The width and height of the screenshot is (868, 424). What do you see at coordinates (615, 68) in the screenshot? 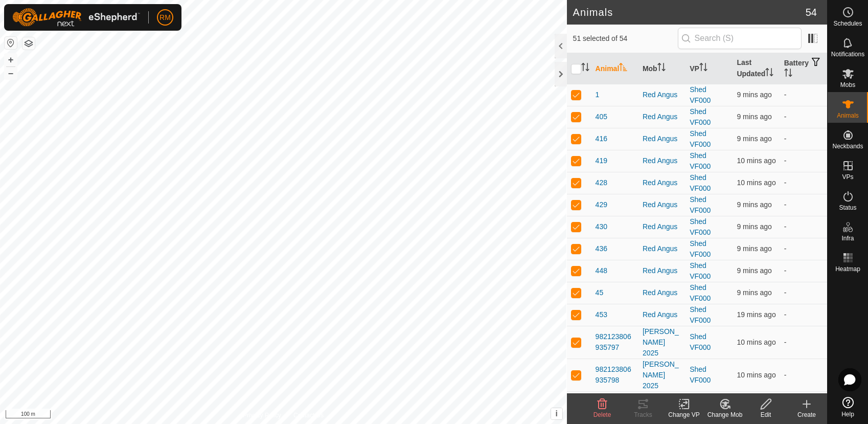
I see `th: Animal` at bounding box center [615, 68].